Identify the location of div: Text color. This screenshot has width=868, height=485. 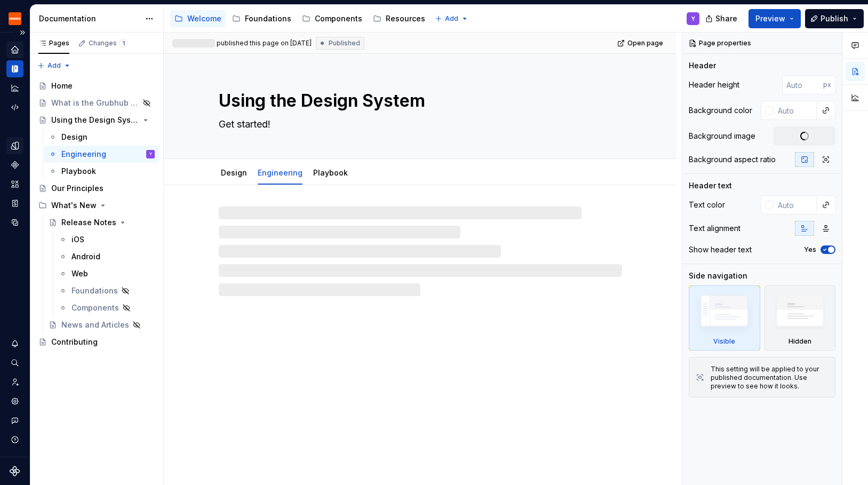
(706, 205).